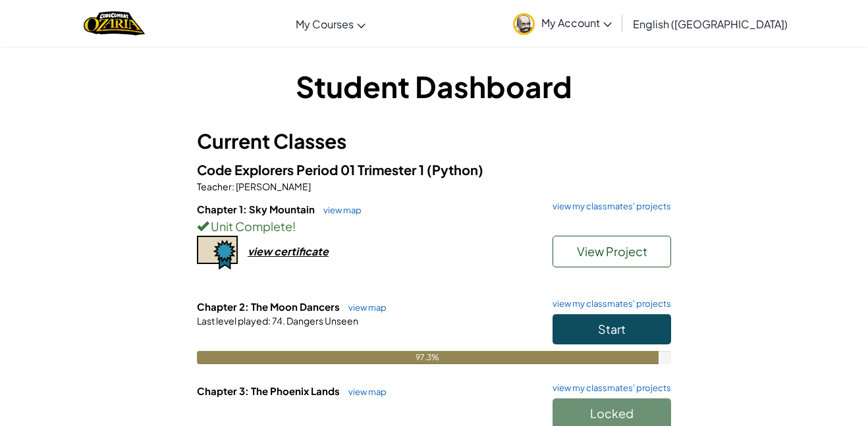 This screenshot has height=426, width=868. Describe the element at coordinates (523, 24) in the screenshot. I see `img: avatar` at that location.